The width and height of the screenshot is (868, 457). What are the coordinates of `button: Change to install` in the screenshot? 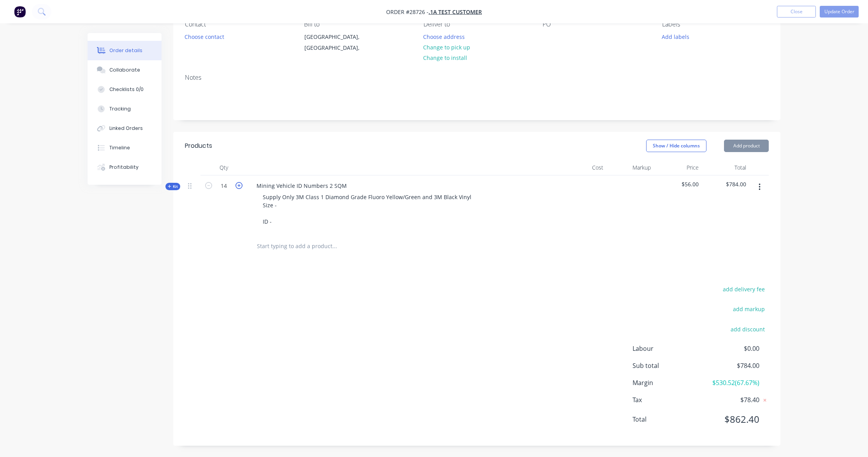 It's located at (445, 58).